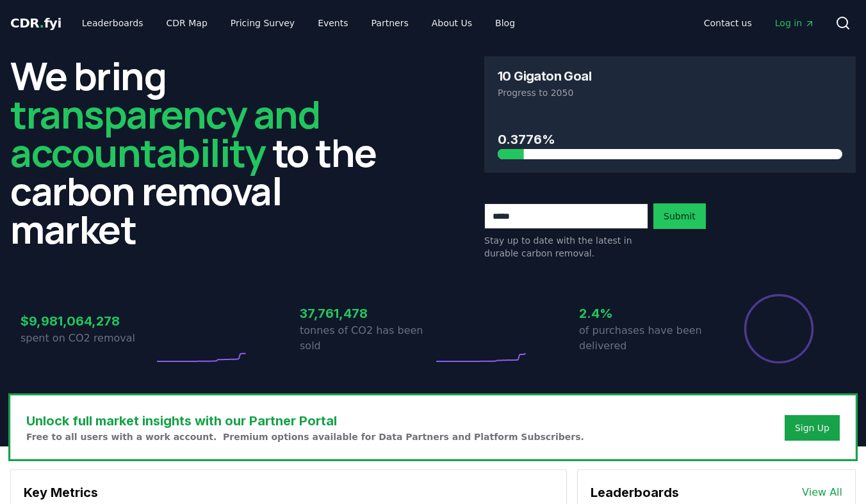 This screenshot has width=866, height=504. What do you see at coordinates (288, 493) in the screenshot?
I see `h3: Key Metrics` at bounding box center [288, 493].